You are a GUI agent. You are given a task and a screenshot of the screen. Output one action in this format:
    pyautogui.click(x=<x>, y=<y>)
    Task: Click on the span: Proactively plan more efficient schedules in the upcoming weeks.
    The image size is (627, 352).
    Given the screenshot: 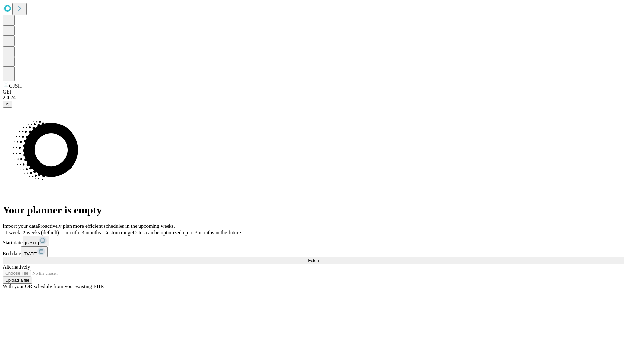 What is the action you would take?
    pyautogui.click(x=106, y=226)
    